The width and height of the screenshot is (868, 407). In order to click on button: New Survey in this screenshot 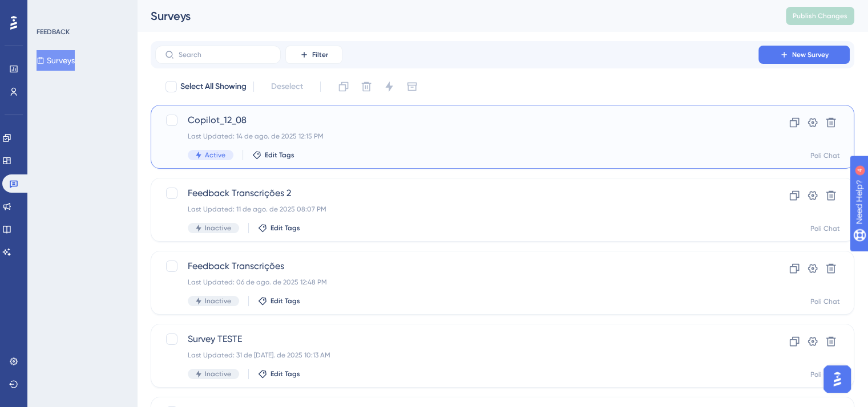, I will do `click(804, 55)`.